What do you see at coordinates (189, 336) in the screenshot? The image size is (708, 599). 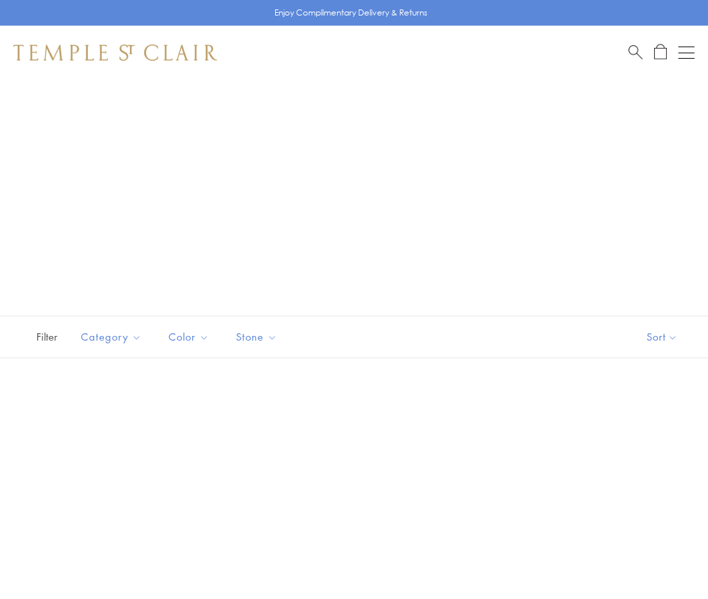 I see `button: Color` at bounding box center [189, 336].